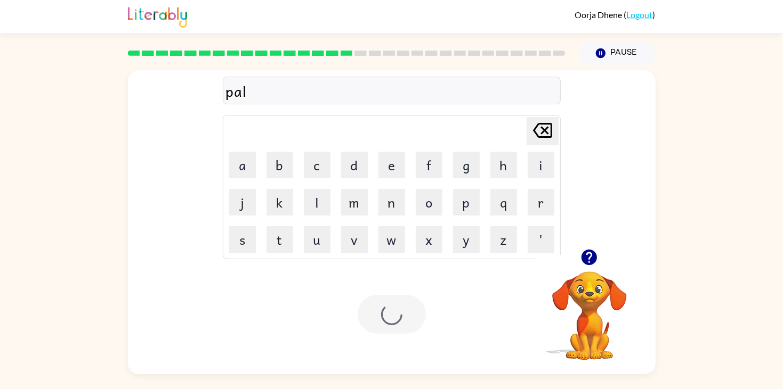  Describe the element at coordinates (280, 202) in the screenshot. I see `button: k` at that location.